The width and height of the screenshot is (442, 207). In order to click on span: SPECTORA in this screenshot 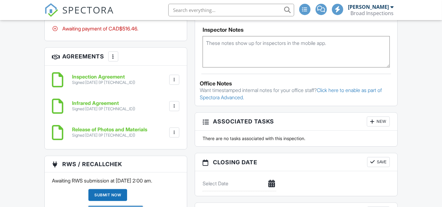, I will do `click(88, 10)`.